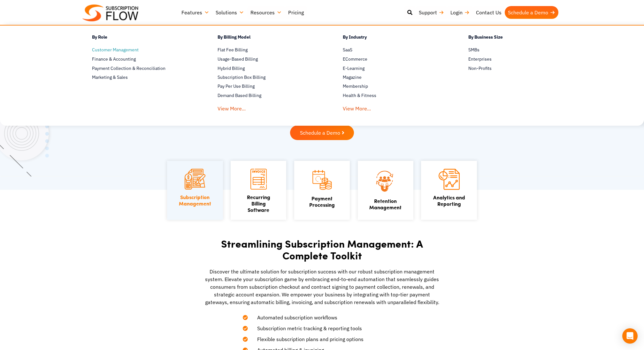 This screenshot has height=350, width=644. I want to click on span: ECommerce, so click(355, 59).